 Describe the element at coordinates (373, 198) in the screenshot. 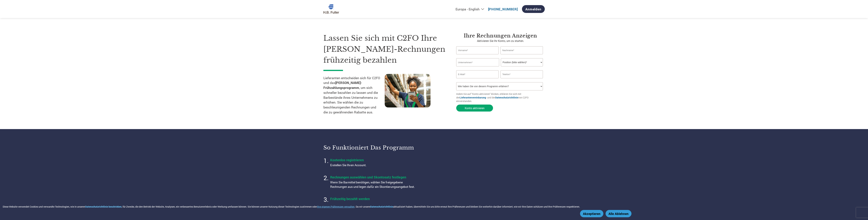

I see `h4: Frühzeitig bezahlt werden` at that location.